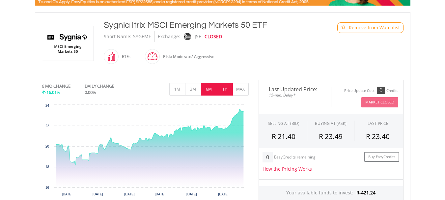  What do you see at coordinates (90, 92) in the screenshot?
I see `span: 0.00%` at bounding box center [90, 92].